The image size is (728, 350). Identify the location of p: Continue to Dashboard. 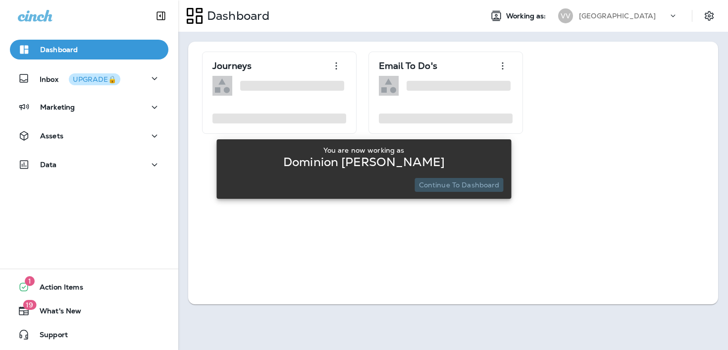
(459, 185).